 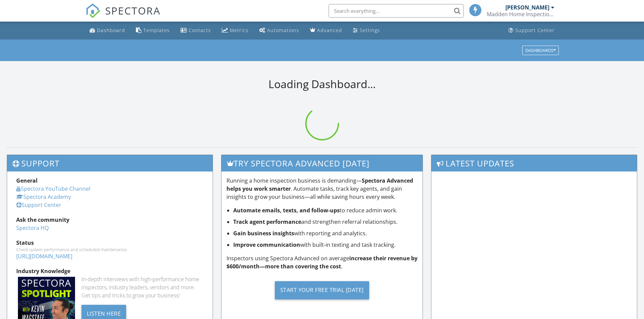 What do you see at coordinates (396, 11) in the screenshot?
I see `input: Search everything...` at bounding box center [396, 11].